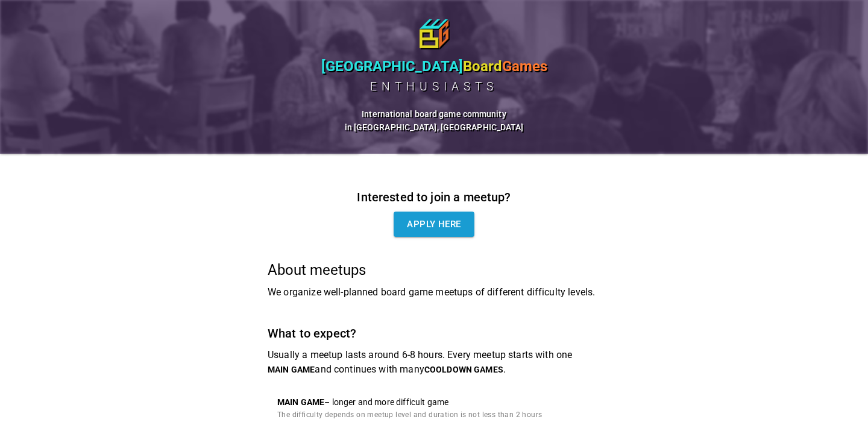 The height and width of the screenshot is (431, 868). I want to click on a: Apply here, so click(433, 225).